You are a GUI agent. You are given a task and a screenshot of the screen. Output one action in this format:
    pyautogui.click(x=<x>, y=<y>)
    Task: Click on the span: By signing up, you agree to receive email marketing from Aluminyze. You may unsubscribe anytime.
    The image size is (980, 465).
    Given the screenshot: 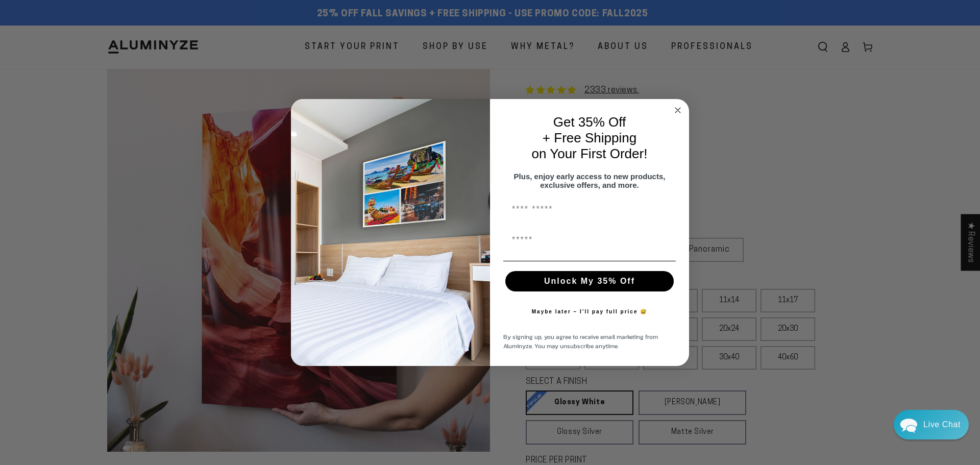 What is the action you would take?
    pyautogui.click(x=580, y=342)
    